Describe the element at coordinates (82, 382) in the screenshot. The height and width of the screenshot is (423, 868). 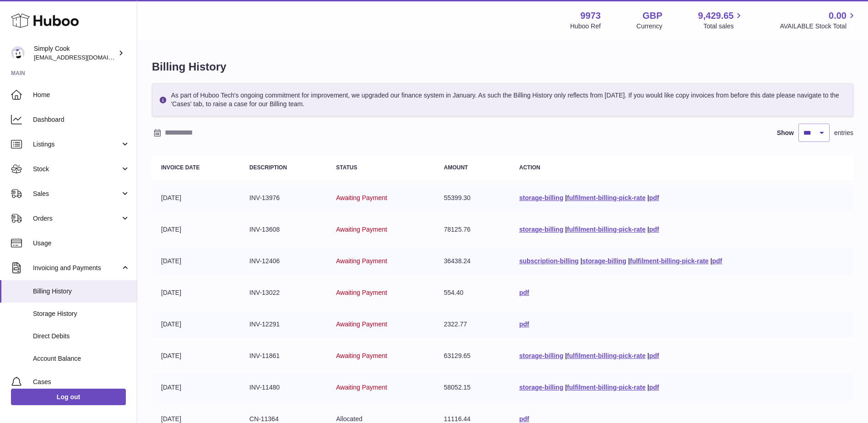
I see `span: Cases` at that location.